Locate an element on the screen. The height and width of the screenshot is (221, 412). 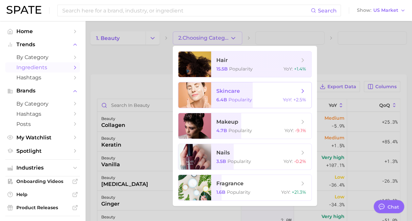
span: Trends is located at coordinates (43, 45).